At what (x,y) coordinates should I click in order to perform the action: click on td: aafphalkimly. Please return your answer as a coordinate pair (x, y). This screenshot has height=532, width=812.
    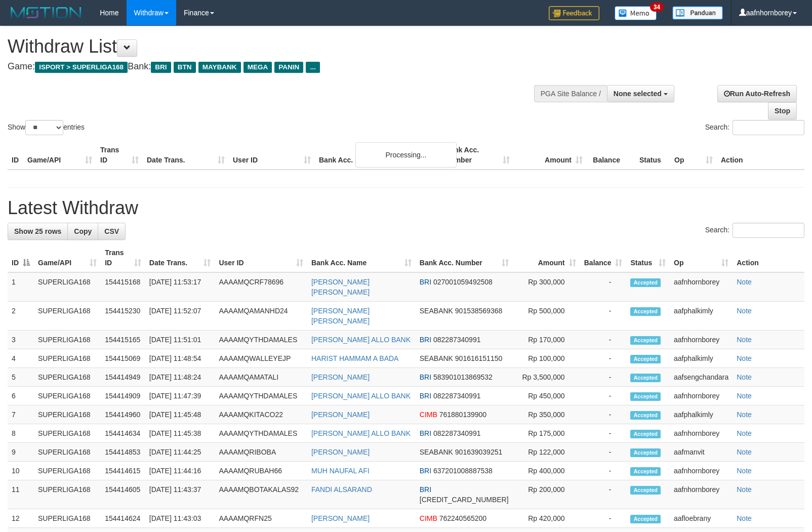
    Looking at the image, I should click on (701, 316).